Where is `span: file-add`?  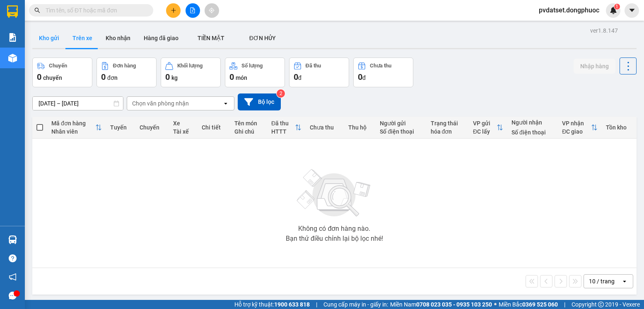 span: file-add is located at coordinates (192, 11).